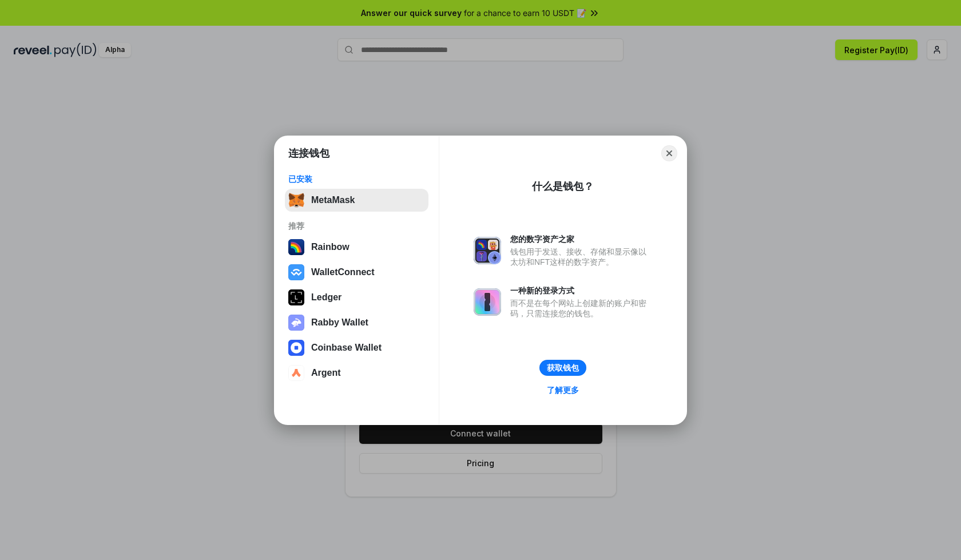 Image resolution: width=961 pixels, height=560 pixels. Describe the element at coordinates (326, 373) in the screenshot. I see `div: Argent` at that location.